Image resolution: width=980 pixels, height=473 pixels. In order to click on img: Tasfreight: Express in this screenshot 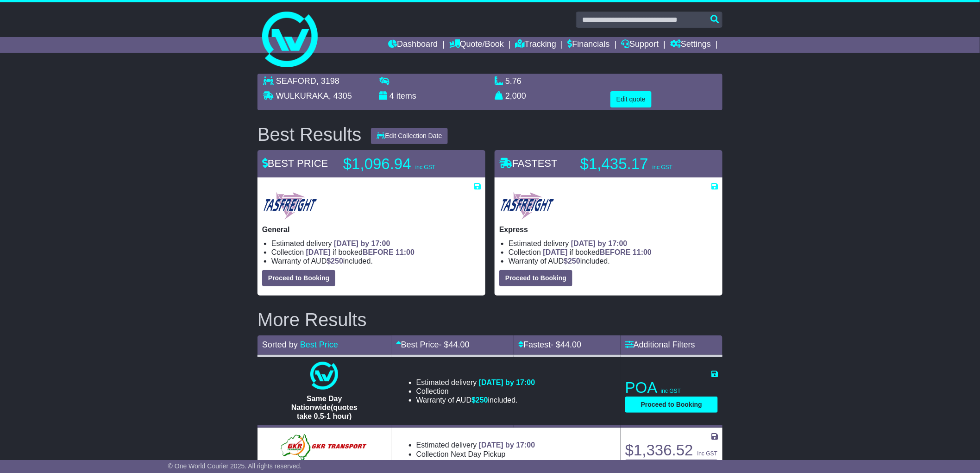, I will do `click(527, 206)`.